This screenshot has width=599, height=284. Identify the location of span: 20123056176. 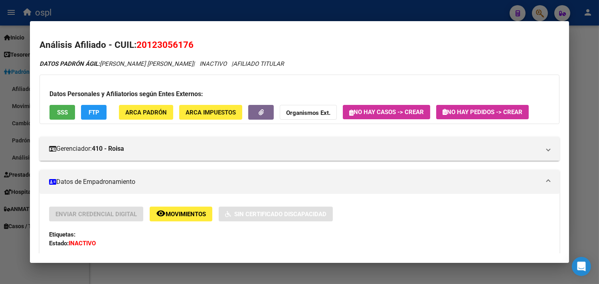
(165, 45).